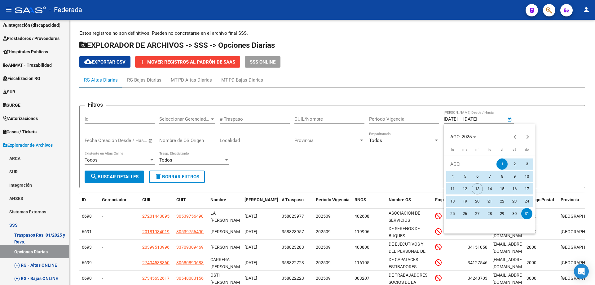 Image resolution: width=595 pixels, height=285 pixels. Describe the element at coordinates (452, 189) in the screenshot. I see `button: 11 de agosto de 2025` at that location.